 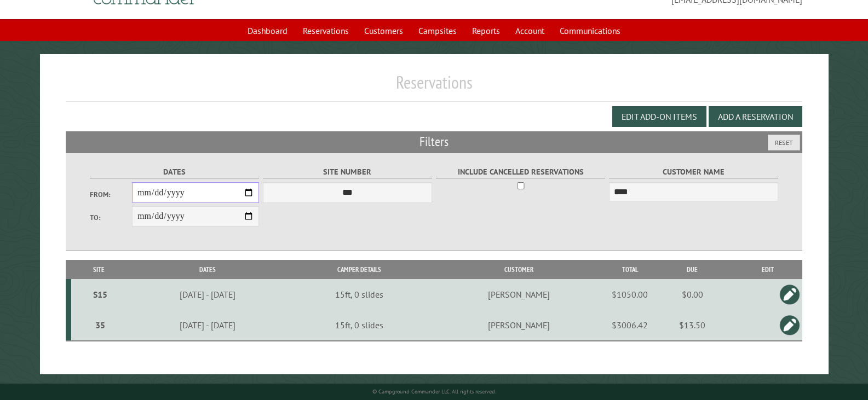 What do you see at coordinates (659, 116) in the screenshot?
I see `button: Edit Add-on Items` at bounding box center [659, 116].